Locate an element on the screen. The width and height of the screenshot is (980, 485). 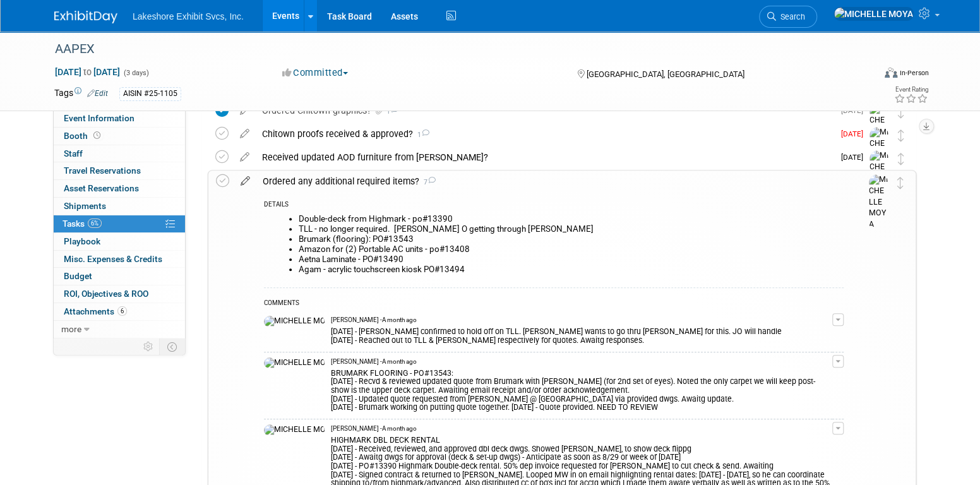
span: Travel Reservations is located at coordinates (102, 171).